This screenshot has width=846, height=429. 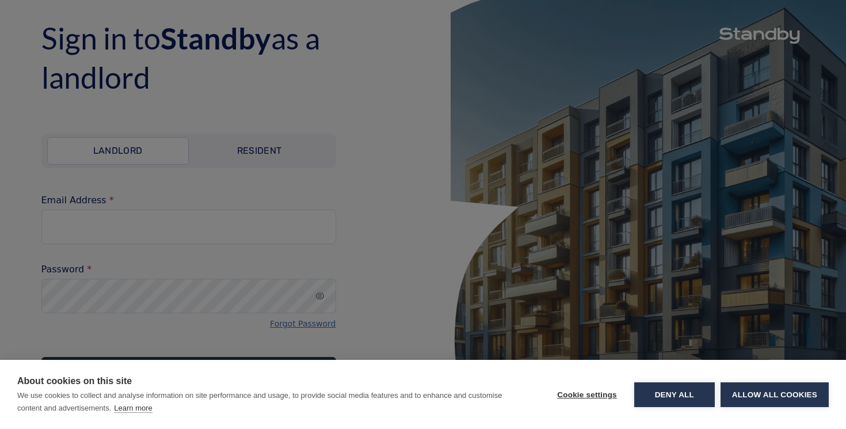 I want to click on strong: About cookies on this site, so click(x=74, y=380).